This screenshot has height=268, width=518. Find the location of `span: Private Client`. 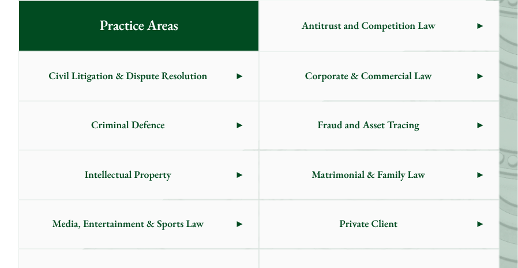

span: Private Client is located at coordinates (368, 224).